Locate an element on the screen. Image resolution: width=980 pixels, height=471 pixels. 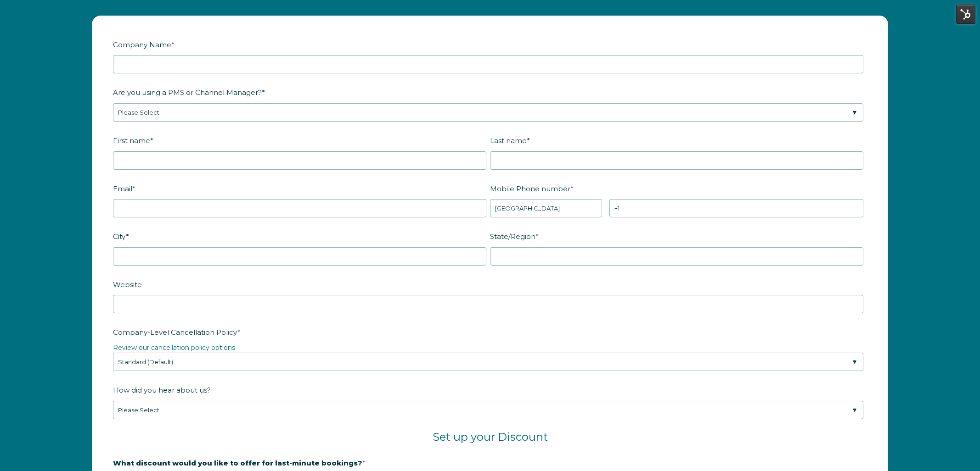
span: Last name is located at coordinates (509, 140).